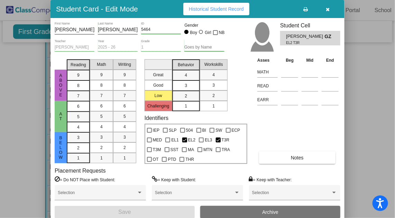 This screenshot has width=395, height=218. What do you see at coordinates (297, 158) in the screenshot?
I see `span: Notes` at bounding box center [297, 158].